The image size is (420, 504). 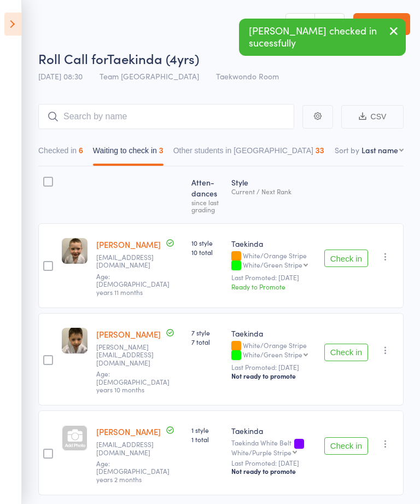 I want to click on div: Taekinda White Belt, so click(x=273, y=447).